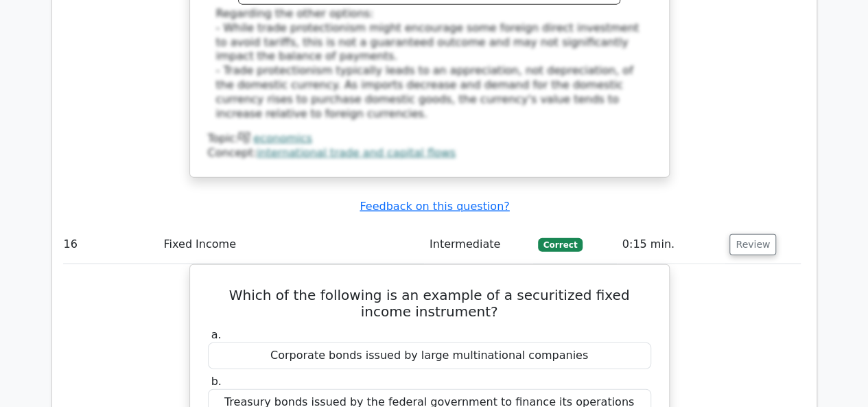 The image size is (868, 407). I want to click on span: a., so click(216, 334).